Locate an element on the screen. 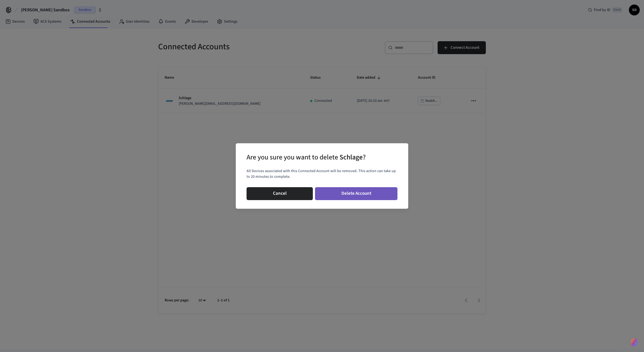 Image resolution: width=644 pixels, height=352 pixels. span: Schlage is located at coordinates (351, 157).